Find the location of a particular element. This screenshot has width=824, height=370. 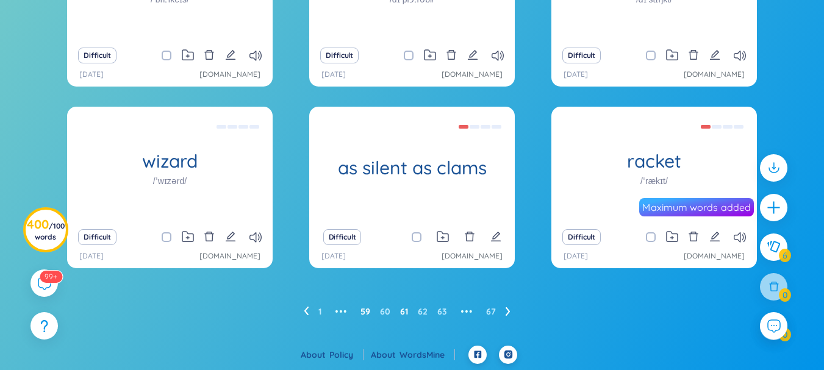

h1: /ˈwɪzərd/ is located at coordinates (170, 181).